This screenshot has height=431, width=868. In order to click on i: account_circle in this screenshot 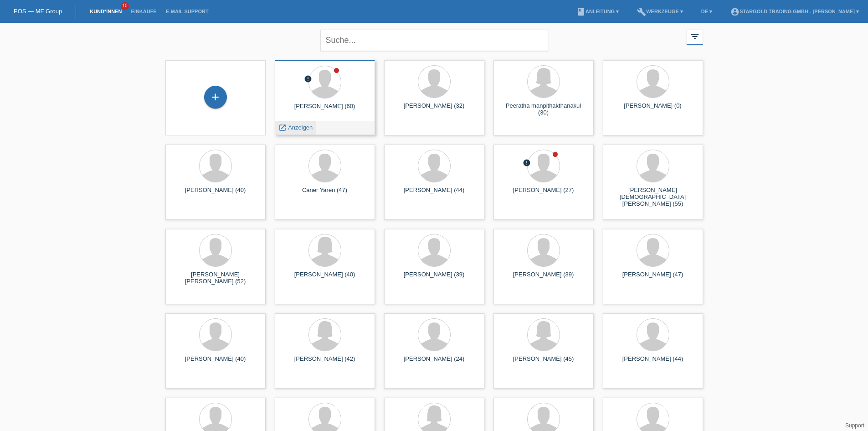, I will do `click(735, 12)`.